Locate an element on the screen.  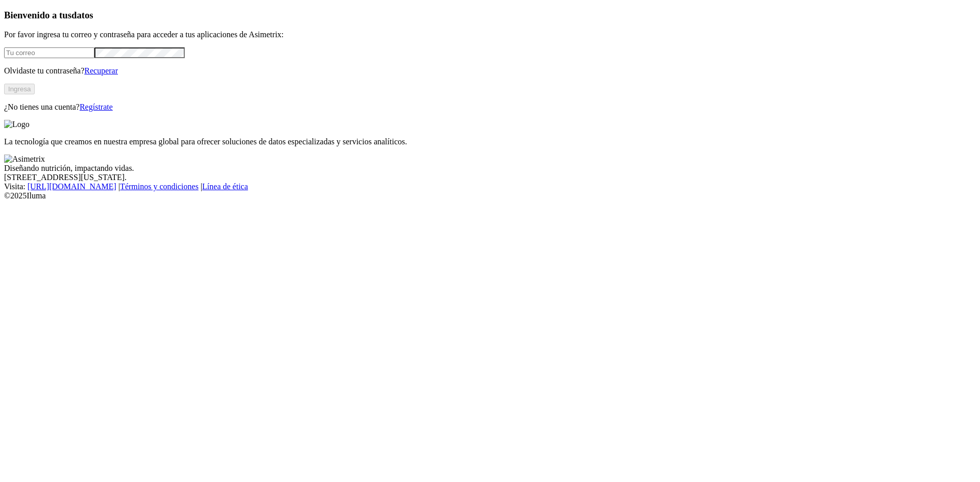
input: Tu correo is located at coordinates (49, 53).